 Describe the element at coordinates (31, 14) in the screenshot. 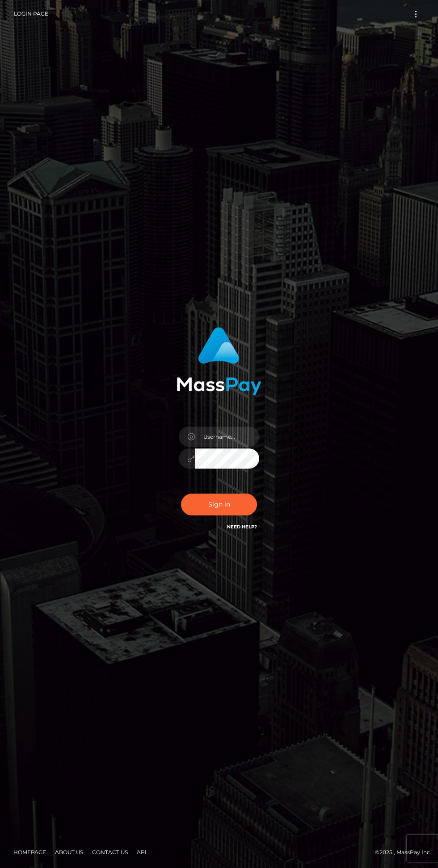

I see `a: Login Page` at that location.